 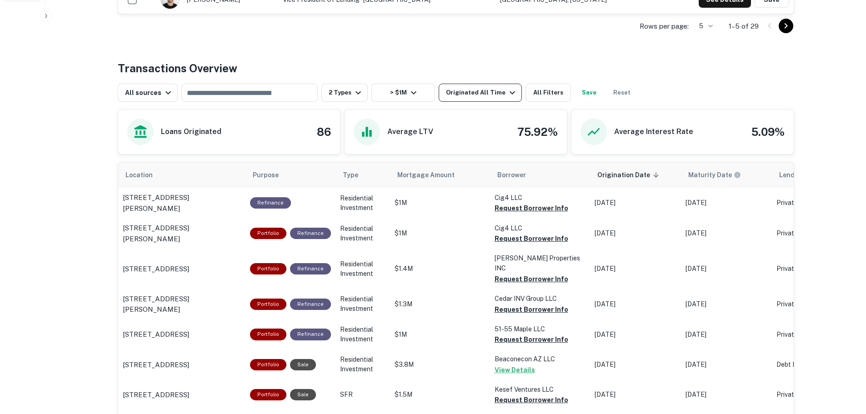 I want to click on div: Chat Widget, so click(x=844, y=363).